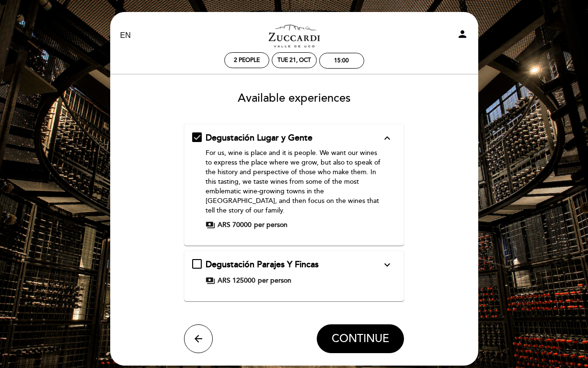  What do you see at coordinates (294, 272) in the screenshot?
I see `md-checkbox: Degustación Parajes Y Fincas expand_more Our local wines come from sectors with their own unique ...` at bounding box center [294, 272].